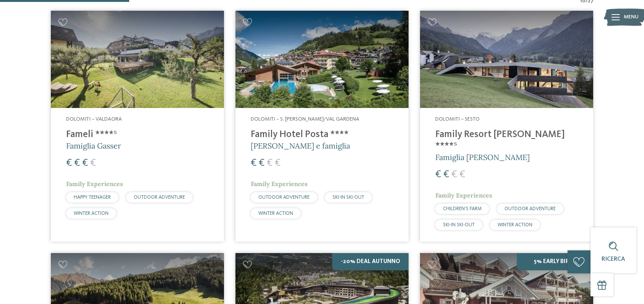 The image size is (644, 304). Describe the element at coordinates (462, 209) in the screenshot. I see `span: CHILDREN’S FARM` at that location.